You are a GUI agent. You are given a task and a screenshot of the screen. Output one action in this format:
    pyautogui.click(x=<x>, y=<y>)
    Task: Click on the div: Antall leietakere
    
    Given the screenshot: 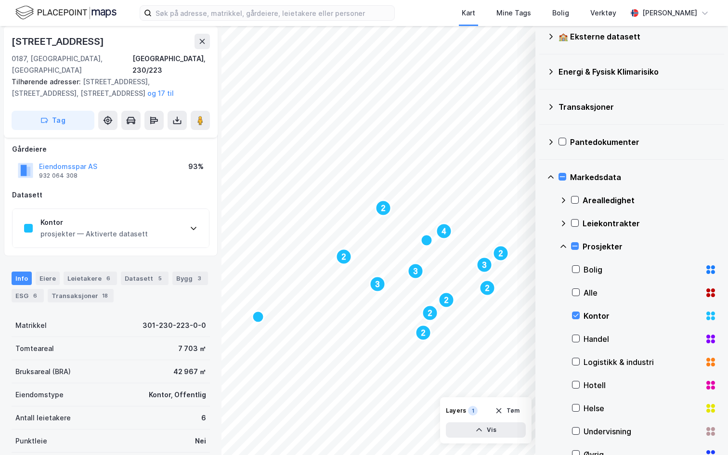 What is the action you would take?
    pyautogui.click(x=43, y=418)
    